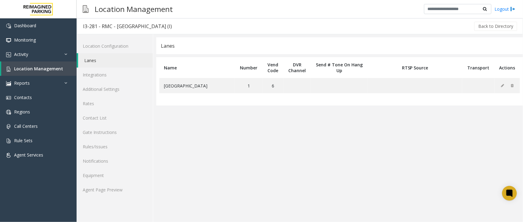 This screenshot has width=523, height=222. Describe the element at coordinates (478, 68) in the screenshot. I see `th: Transport` at that location.